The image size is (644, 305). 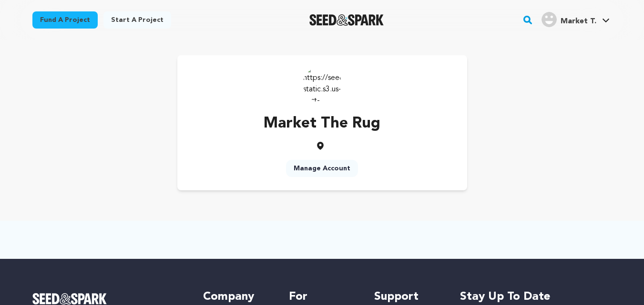 What do you see at coordinates (236, 297) in the screenshot?
I see `h5: Company` at bounding box center [236, 297].